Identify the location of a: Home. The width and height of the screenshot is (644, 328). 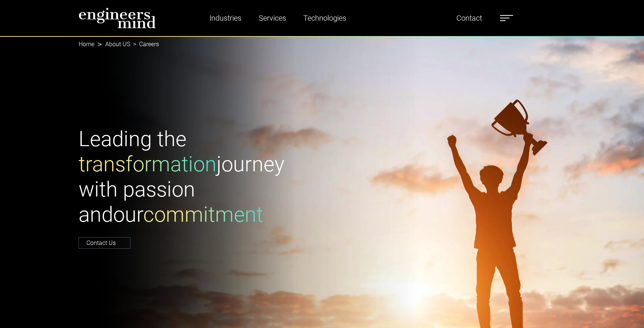
(86, 44).